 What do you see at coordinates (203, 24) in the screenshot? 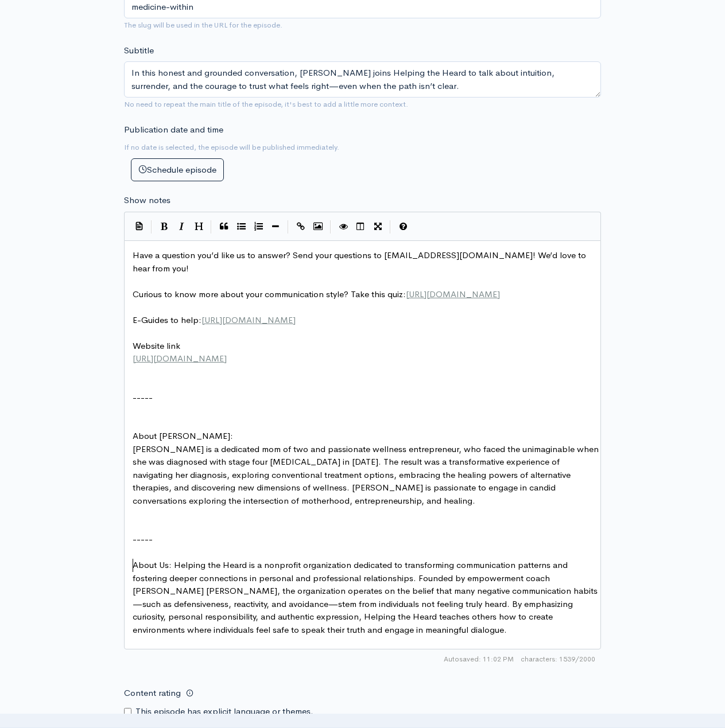
I see `small: The slug will be used in the URL for the episode.` at bounding box center [203, 24].